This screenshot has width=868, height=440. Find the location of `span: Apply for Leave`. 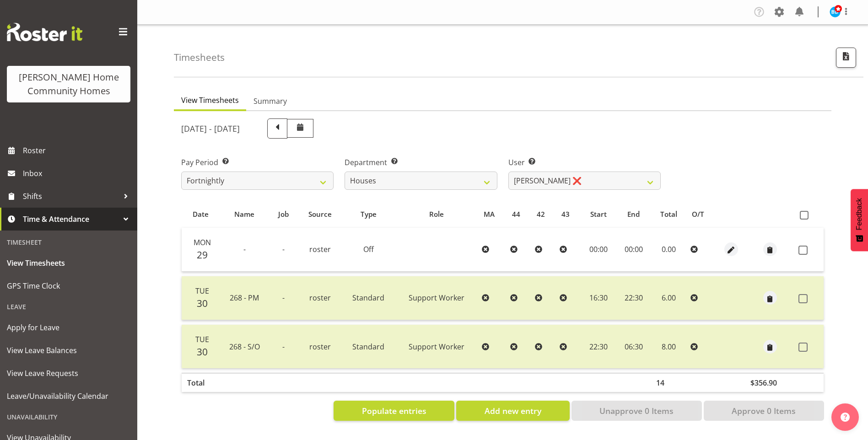

span: Apply for Leave is located at coordinates (69, 327).